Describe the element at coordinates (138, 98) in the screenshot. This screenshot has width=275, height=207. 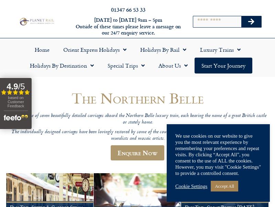
I see `h1: The Northern Belle` at that location.